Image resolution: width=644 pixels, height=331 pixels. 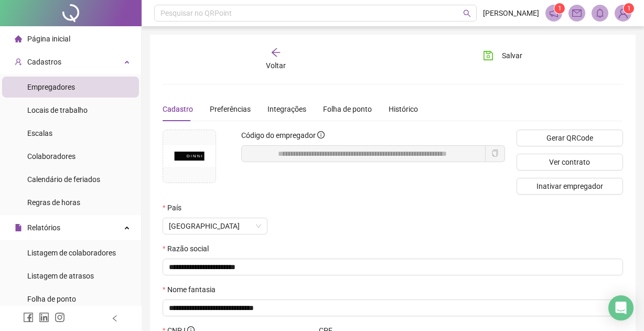 I want to click on span: facebook, so click(x=29, y=317).